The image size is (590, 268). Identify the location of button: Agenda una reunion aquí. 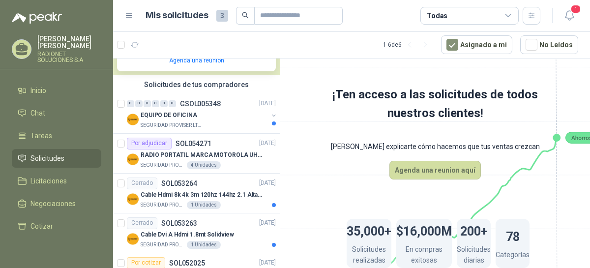
(435, 170).